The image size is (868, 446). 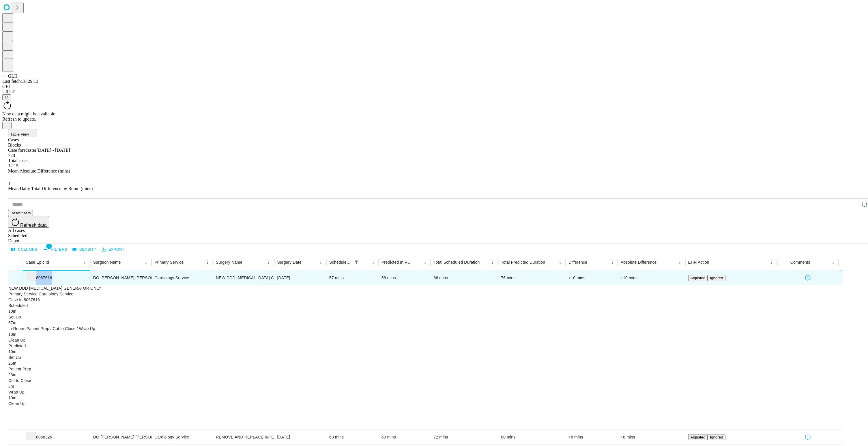 I want to click on span: Cut to Close, so click(x=20, y=380).